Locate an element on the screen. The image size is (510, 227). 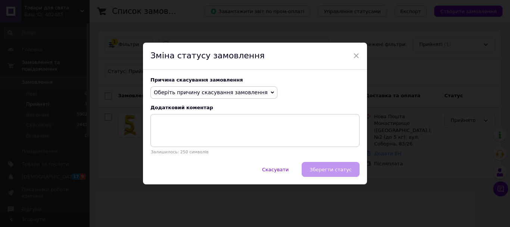
div: Додатковий коментар is located at coordinates (255, 107).